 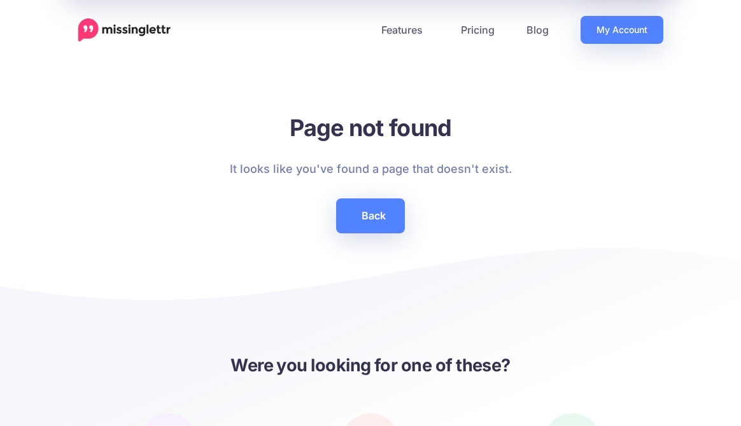 What do you see at coordinates (537, 30) in the screenshot?
I see `a: Blog` at bounding box center [537, 30].